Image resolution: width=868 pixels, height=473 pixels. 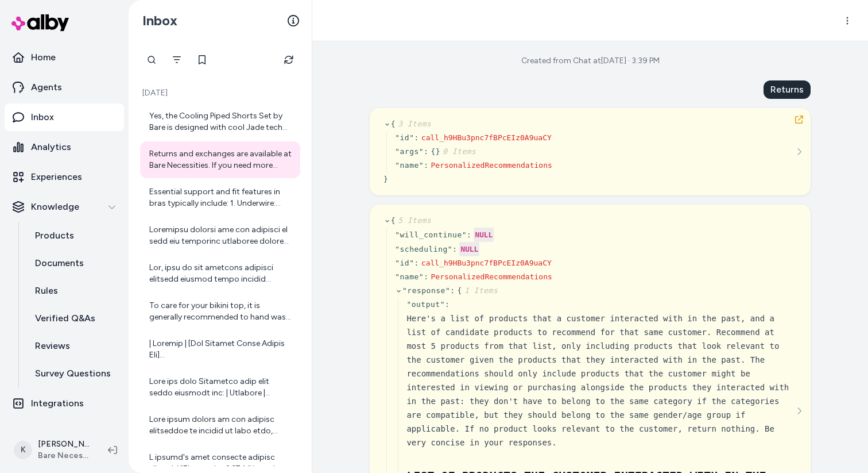 I want to click on p: Analytics, so click(x=51, y=147).